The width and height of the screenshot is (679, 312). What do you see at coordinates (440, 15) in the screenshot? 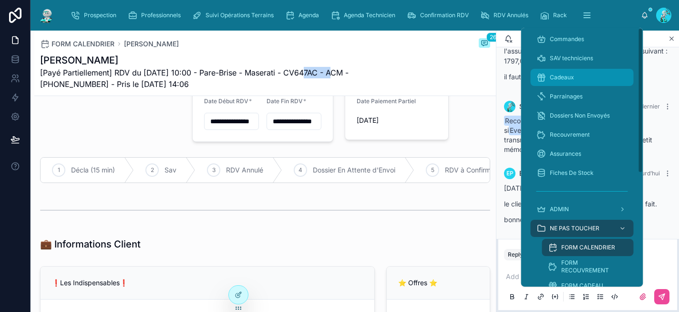
I see `a: Confirmation RDV` at bounding box center [440, 15].